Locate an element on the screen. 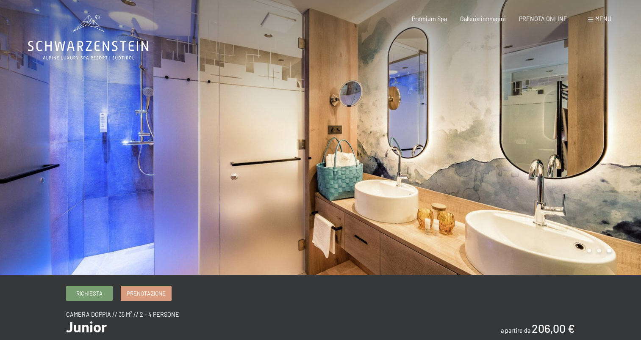  span: Richiesta is located at coordinates (89, 294).